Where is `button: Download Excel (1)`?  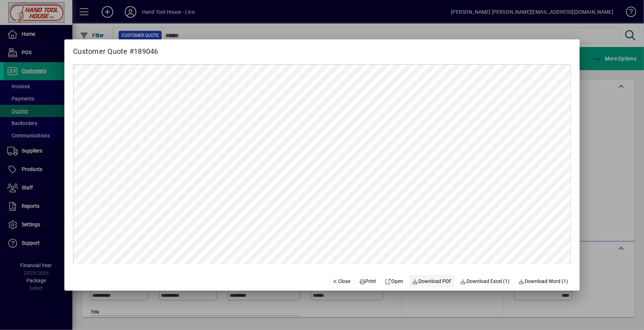
button: Download Excel (1) is located at coordinates (485, 281).